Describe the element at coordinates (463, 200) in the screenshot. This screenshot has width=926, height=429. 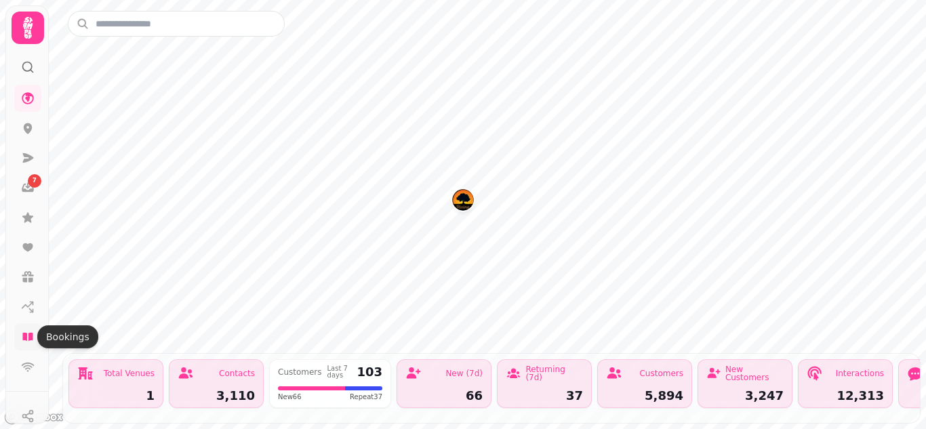
I see `button: The Rising Sun` at that location.